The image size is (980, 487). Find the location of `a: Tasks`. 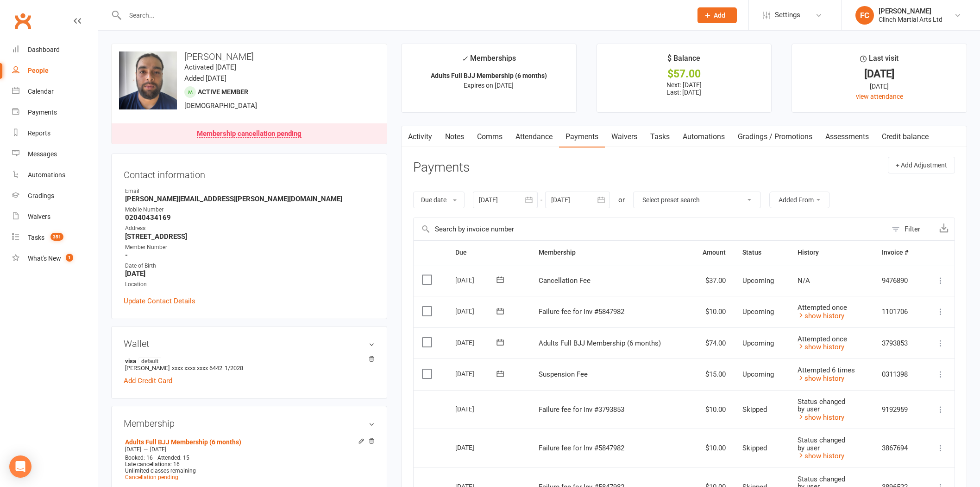

a: Tasks is located at coordinates (660, 136).